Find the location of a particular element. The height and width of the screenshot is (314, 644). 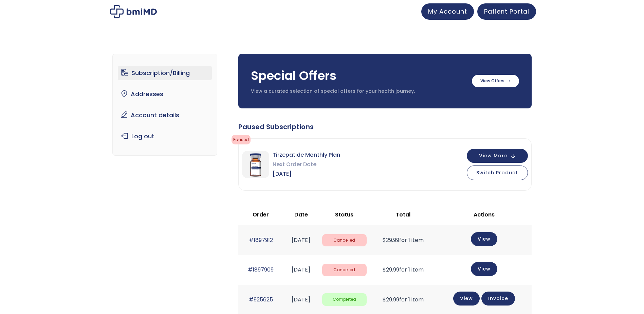

span: My Account is located at coordinates (448, 11).